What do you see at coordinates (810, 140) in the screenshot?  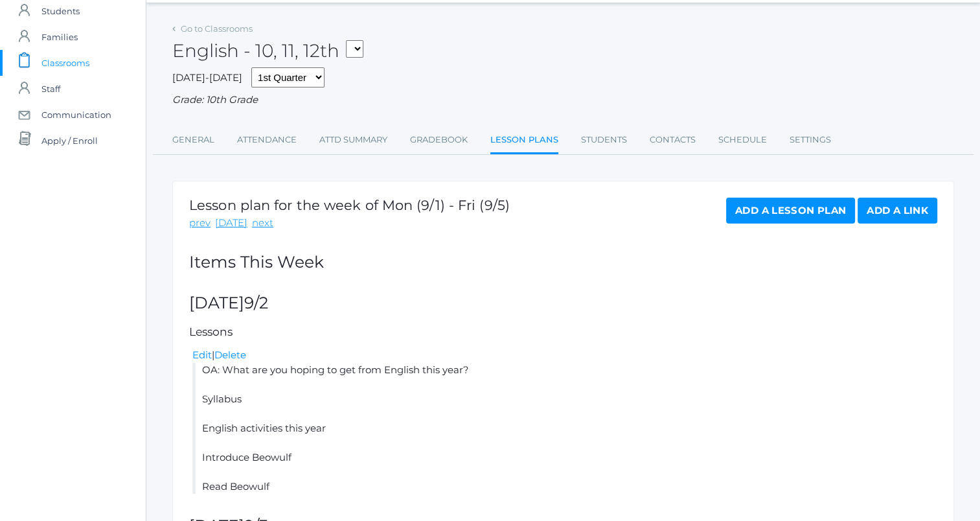 I see `a: Settings` at bounding box center [810, 140].